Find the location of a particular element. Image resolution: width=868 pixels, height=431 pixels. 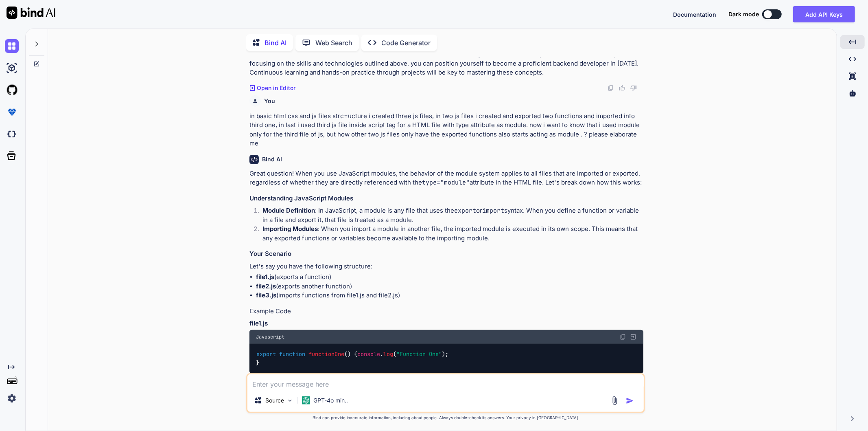

li: (exports a function) is located at coordinates (450, 277).